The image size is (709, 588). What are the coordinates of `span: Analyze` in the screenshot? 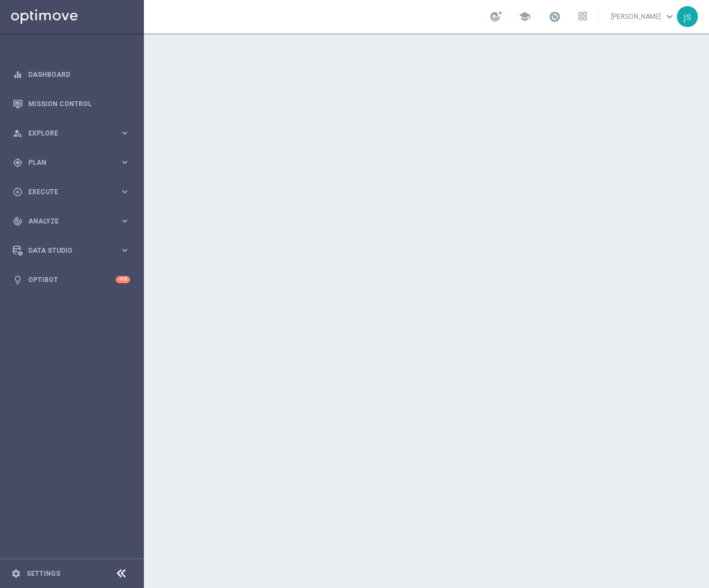 It's located at (73, 221).